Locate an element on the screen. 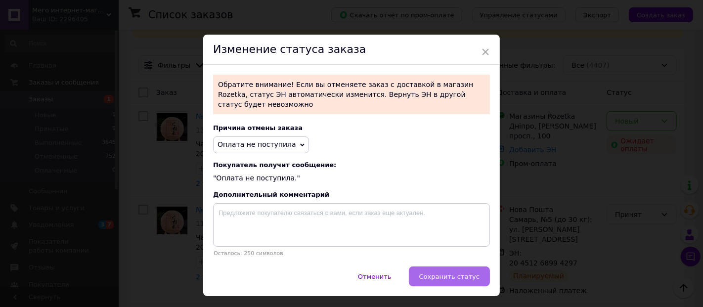 Image resolution: width=703 pixels, height=307 pixels. span: Покупатель получит сообщение: is located at coordinates (352, 165).